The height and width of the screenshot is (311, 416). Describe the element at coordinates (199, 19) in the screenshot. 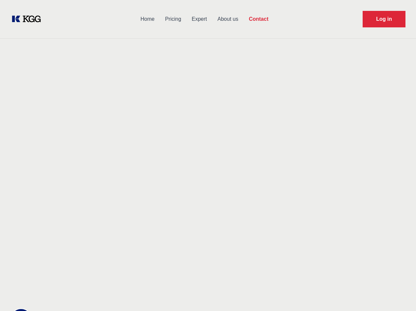

I see `a: Expert` at that location.